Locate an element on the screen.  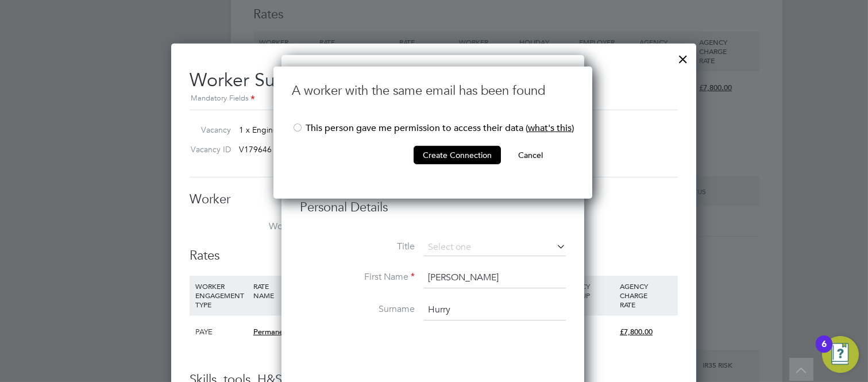
div: RATE NAME is located at coordinates (289, 291).